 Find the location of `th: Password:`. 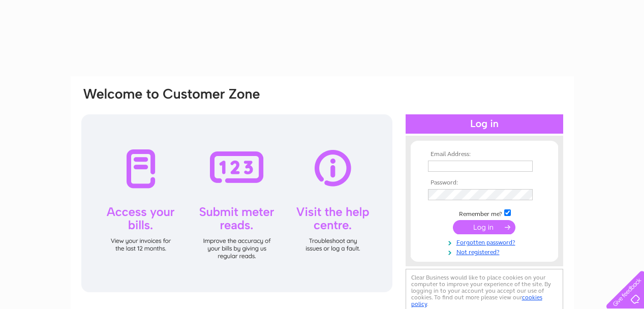

th: Password: is located at coordinates (485, 183).